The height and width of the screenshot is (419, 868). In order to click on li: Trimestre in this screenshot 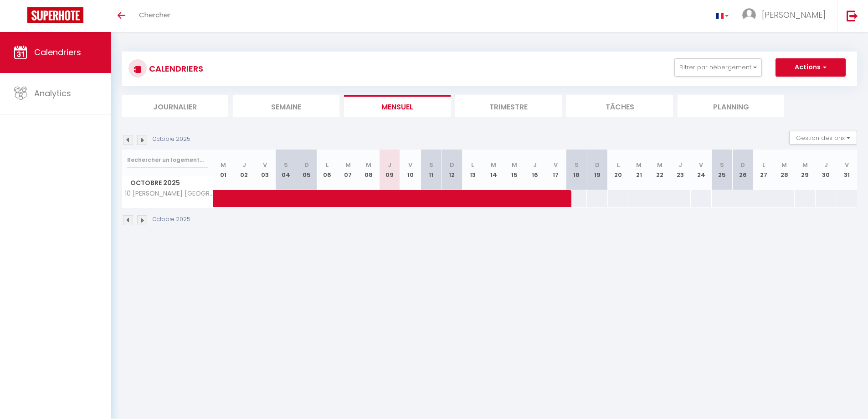, I will do `click(508, 106)`.